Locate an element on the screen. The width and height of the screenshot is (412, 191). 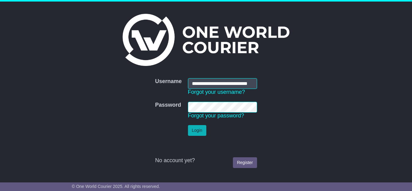
div: No account yet? is located at coordinates (206, 160).